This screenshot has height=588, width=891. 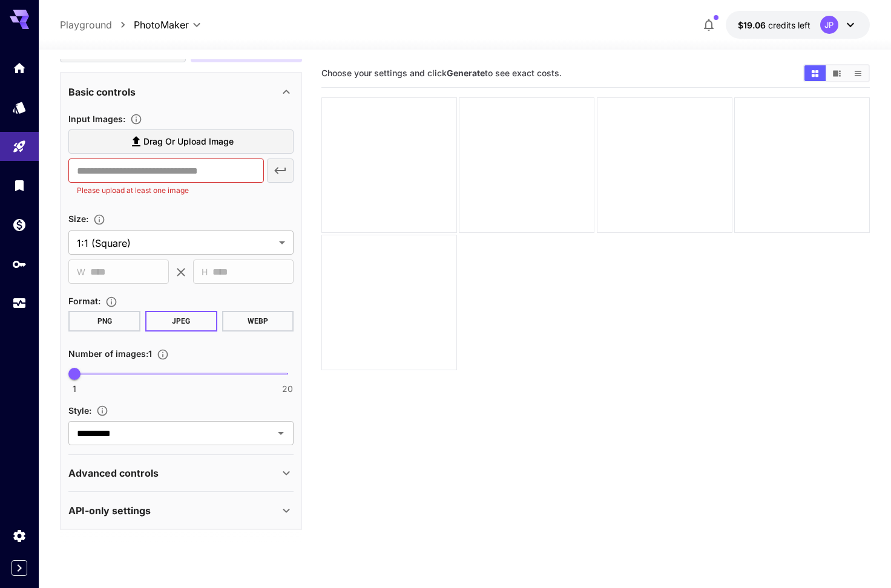 What do you see at coordinates (84, 301) in the screenshot?
I see `span: Format :` at bounding box center [84, 301].